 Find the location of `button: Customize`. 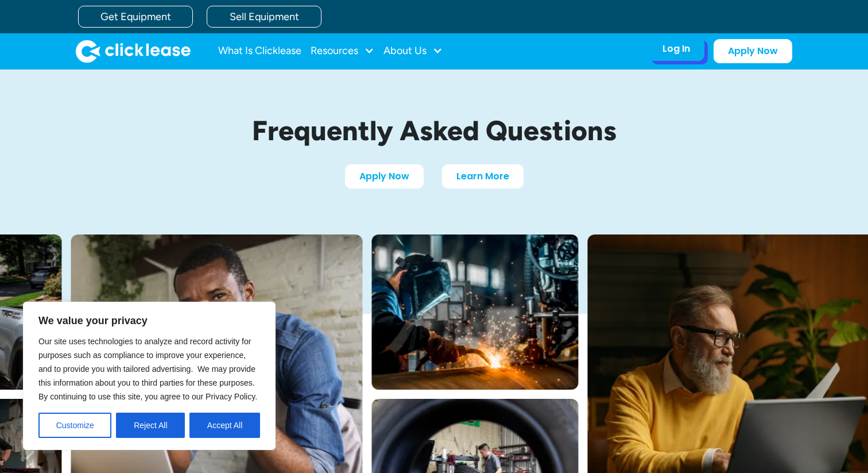

button: Customize is located at coordinates (75, 425).